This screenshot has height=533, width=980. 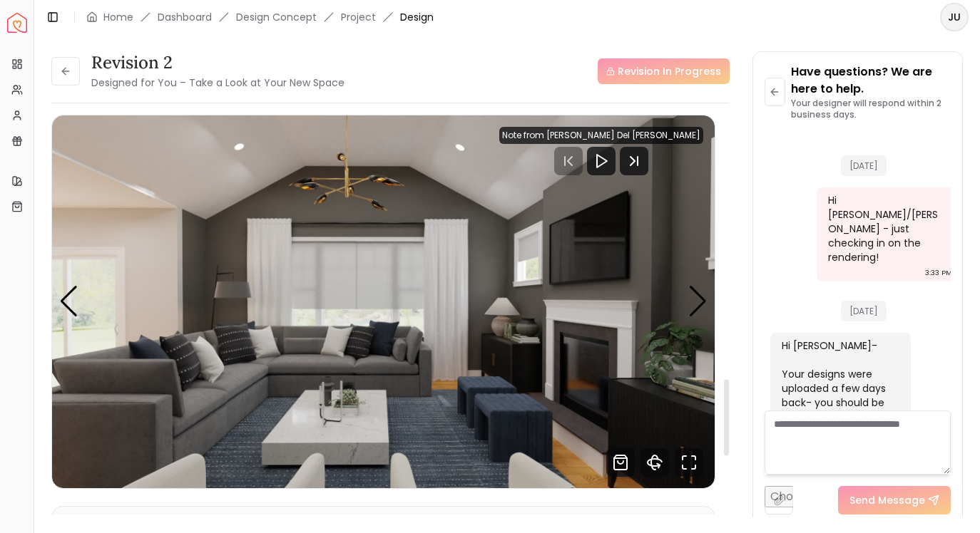 I want to click on svg: 360 View, so click(x=655, y=463).